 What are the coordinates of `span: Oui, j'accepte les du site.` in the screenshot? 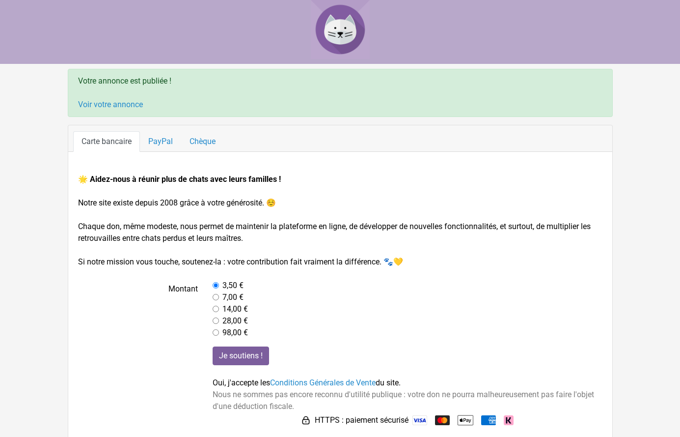 It's located at (306, 382).